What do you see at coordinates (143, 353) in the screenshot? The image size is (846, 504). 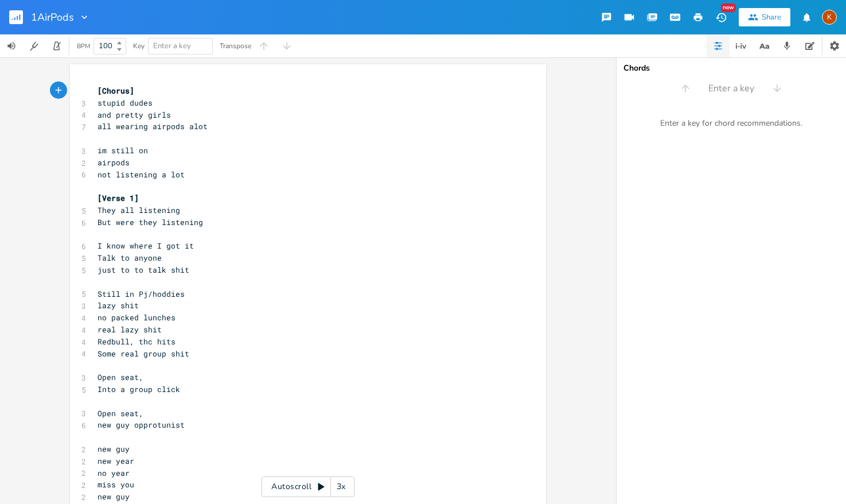 I see `span: Some real group shit` at bounding box center [143, 353].